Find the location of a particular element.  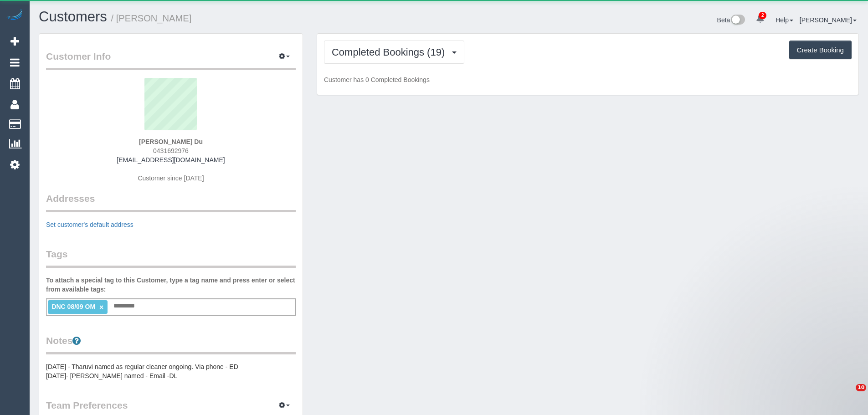

span: 10 is located at coordinates (860, 387).